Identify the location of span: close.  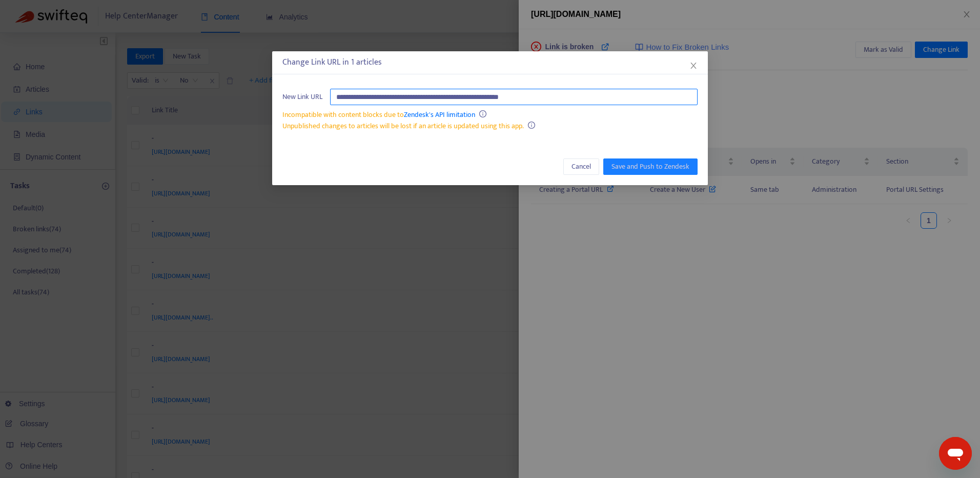
(694, 65).